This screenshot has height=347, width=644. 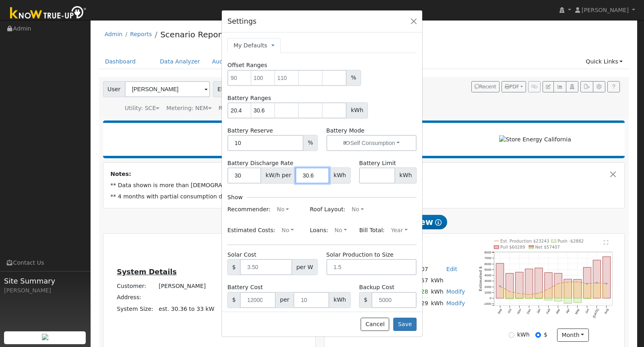 What do you see at coordinates (257, 301) in the screenshot?
I see `input: 12000` at bounding box center [257, 301].